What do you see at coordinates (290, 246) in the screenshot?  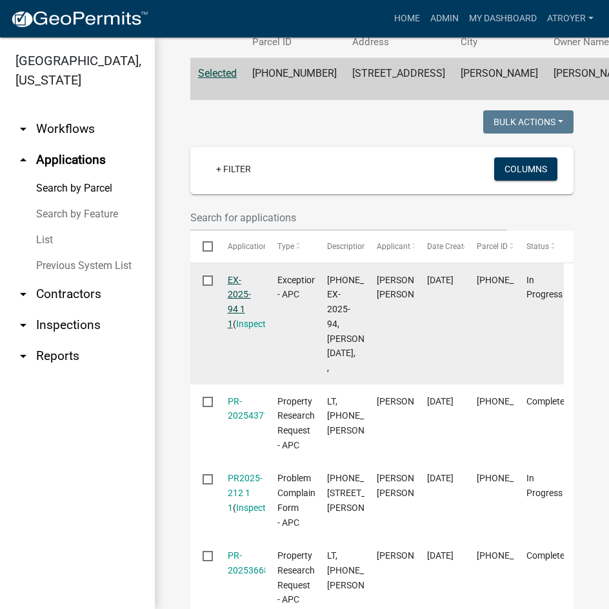 I see `datatable-header-cell: Type` at bounding box center [290, 246].